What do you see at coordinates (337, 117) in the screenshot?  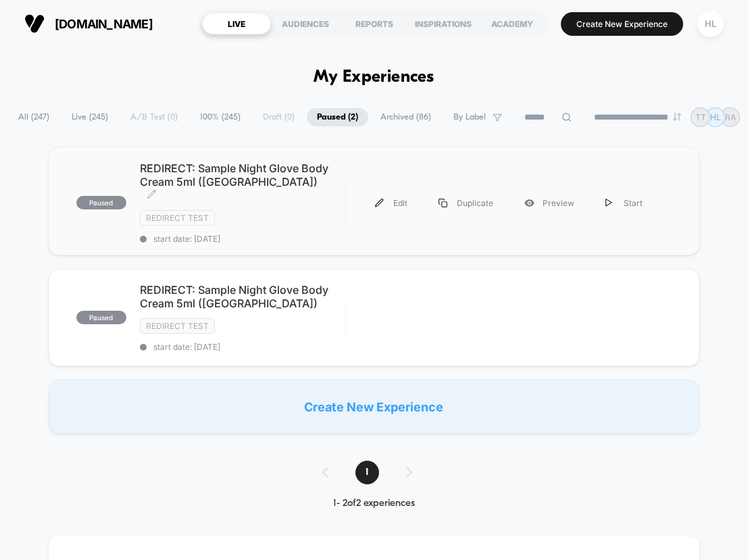 I see `span: Paused ( 2 )` at bounding box center [337, 117].